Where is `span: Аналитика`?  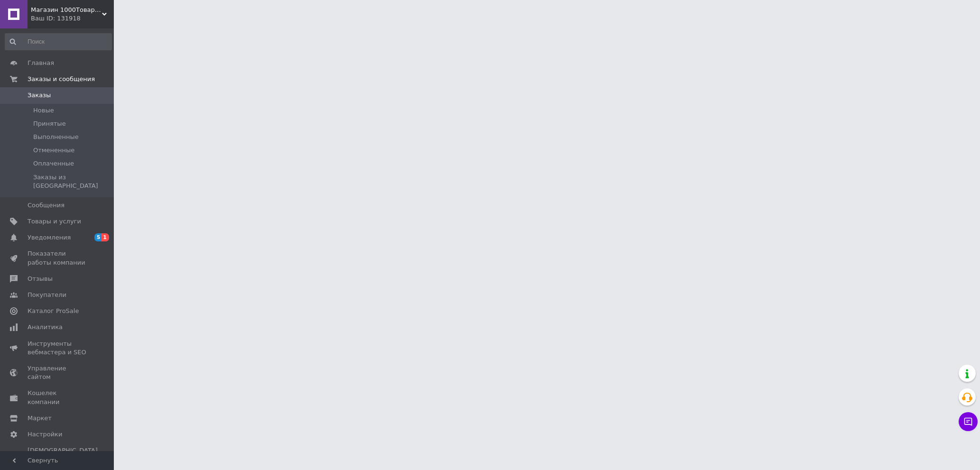 span: Аналитика is located at coordinates (45, 327).